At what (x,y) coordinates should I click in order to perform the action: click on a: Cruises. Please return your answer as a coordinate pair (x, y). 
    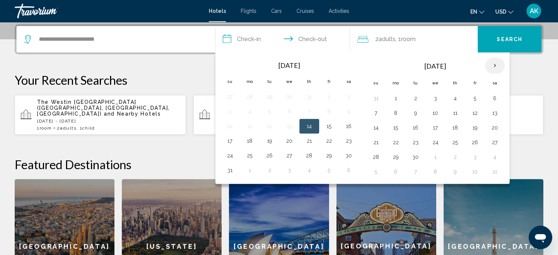
    Looking at the image, I should click on (305, 11).